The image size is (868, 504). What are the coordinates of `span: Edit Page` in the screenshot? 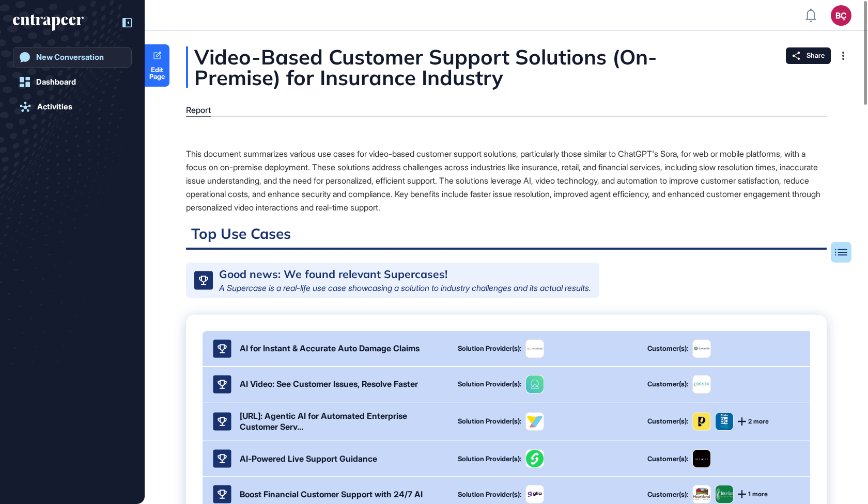 It's located at (158, 73).